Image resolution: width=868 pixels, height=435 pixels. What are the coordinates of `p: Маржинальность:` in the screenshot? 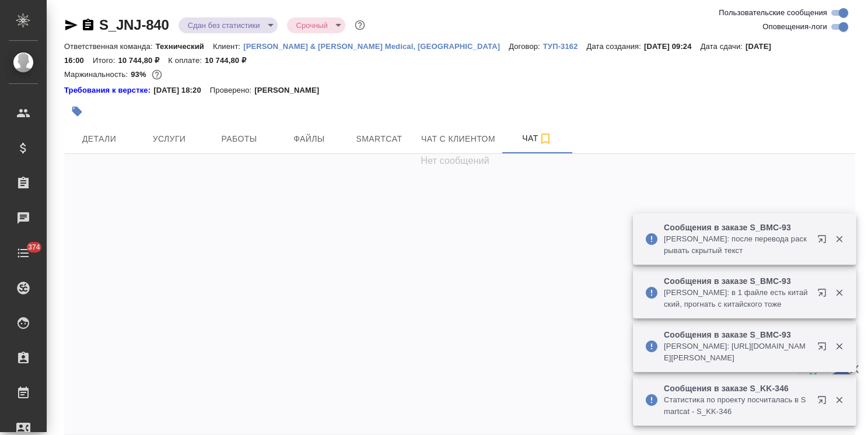 It's located at (97, 74).